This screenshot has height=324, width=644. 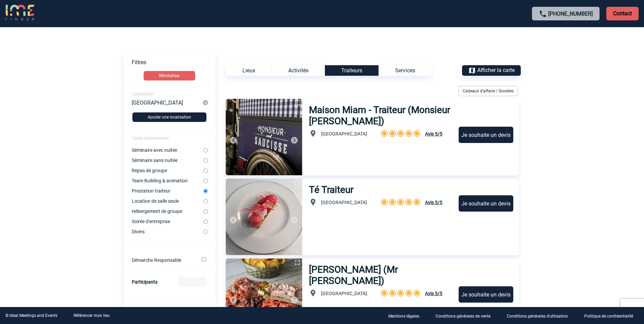 I want to click on label: Séminaire sans nuitée, so click(x=167, y=160).